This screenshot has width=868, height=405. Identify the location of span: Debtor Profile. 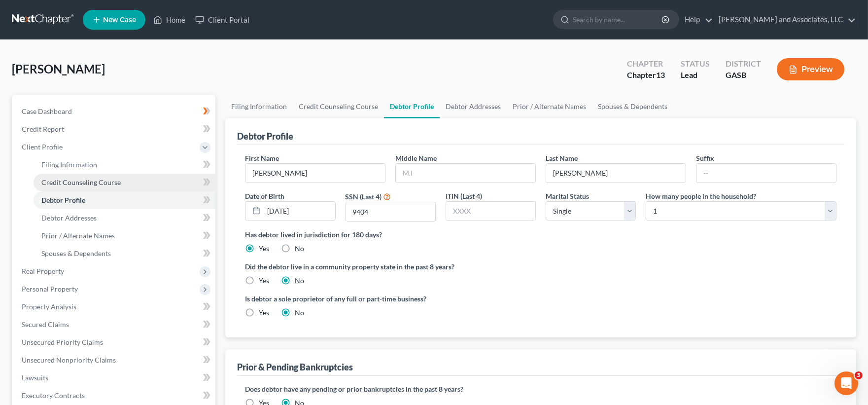
(63, 200).